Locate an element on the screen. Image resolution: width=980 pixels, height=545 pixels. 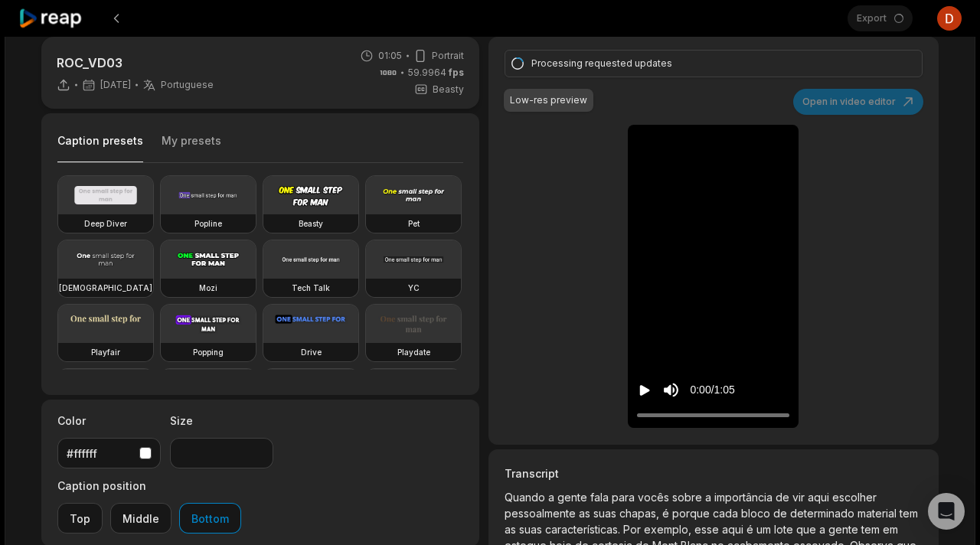
span: fala is located at coordinates (601, 497).